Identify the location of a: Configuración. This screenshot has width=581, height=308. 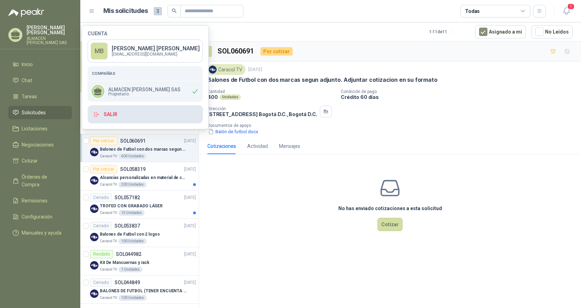
(40, 217).